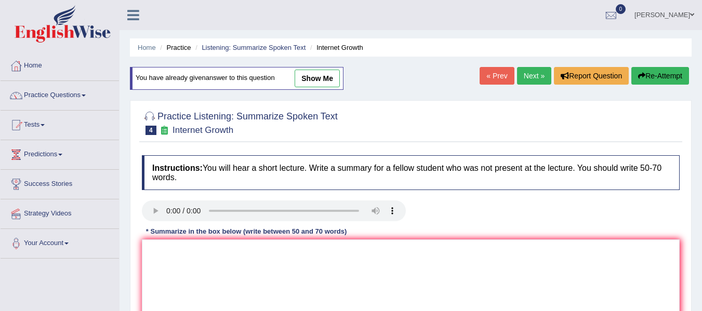 The width and height of the screenshot is (702, 311). I want to click on a: Next », so click(534, 76).